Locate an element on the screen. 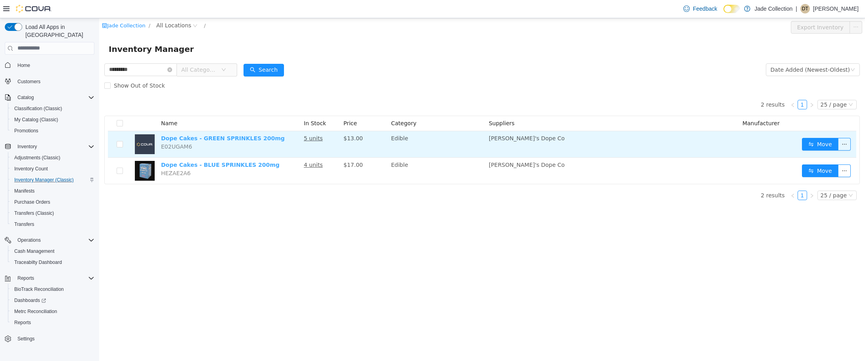  span: Manifests is located at coordinates (24, 191).